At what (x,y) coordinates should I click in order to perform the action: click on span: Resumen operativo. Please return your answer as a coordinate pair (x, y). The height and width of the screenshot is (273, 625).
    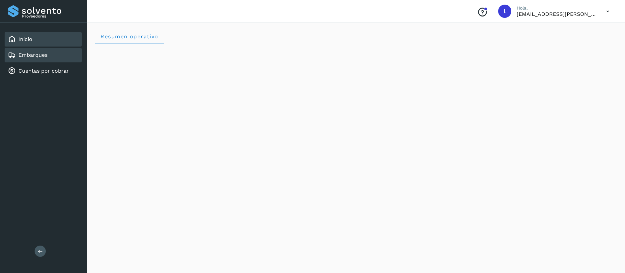
    Looking at the image, I should click on (129, 36).